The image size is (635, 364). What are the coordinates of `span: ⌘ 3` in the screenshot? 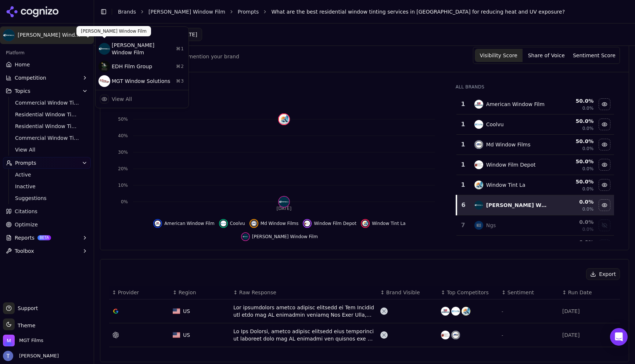 It's located at (180, 81).